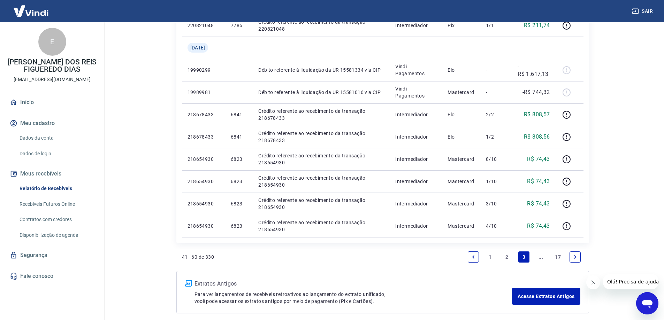 This screenshot has width=664, height=320. Describe the element at coordinates (537, 137) in the screenshot. I see `p: R$ 808,56` at that location.